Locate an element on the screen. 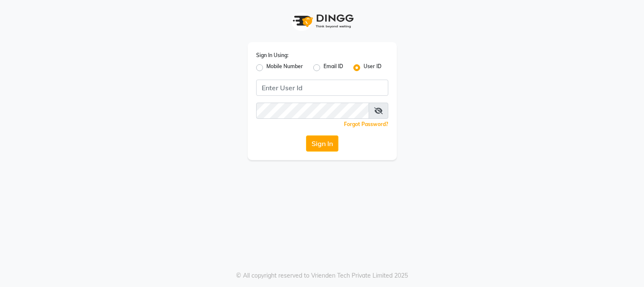  label: Email ID is located at coordinates (333, 68).